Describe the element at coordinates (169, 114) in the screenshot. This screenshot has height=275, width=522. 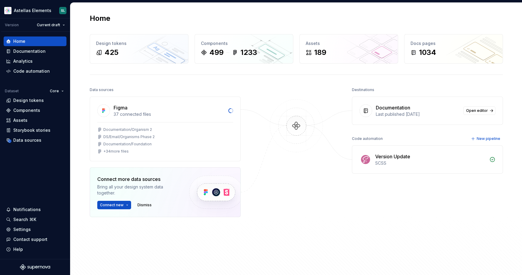
I see `div: 37 connected files` at that location.